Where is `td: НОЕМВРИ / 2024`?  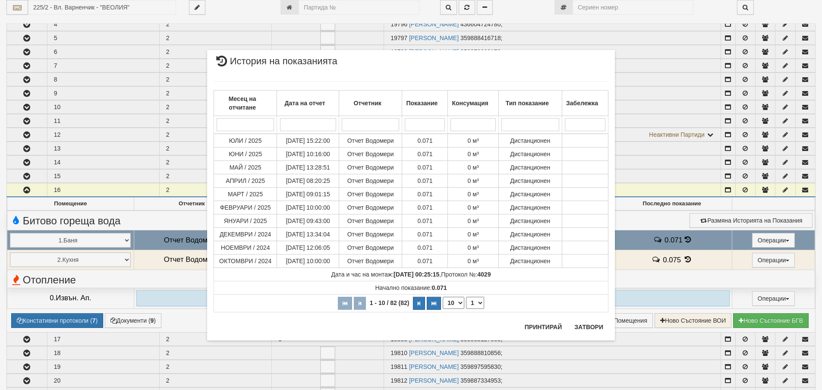 td: НОЕМВРИ / 2024 is located at coordinates (245, 248).